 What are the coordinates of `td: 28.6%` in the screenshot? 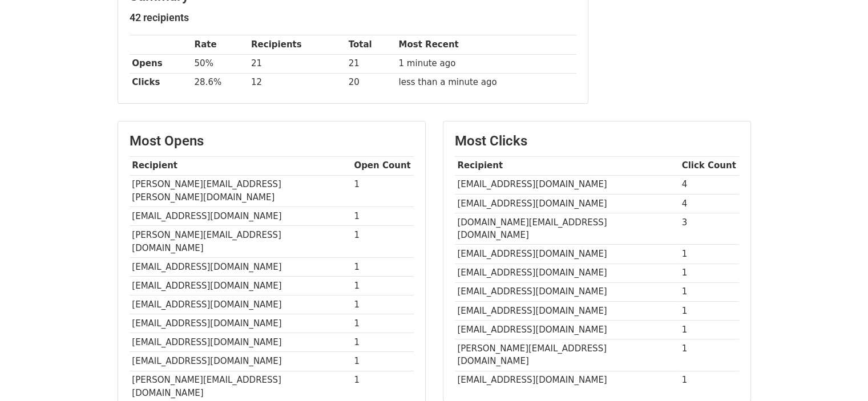 It's located at (219, 82).